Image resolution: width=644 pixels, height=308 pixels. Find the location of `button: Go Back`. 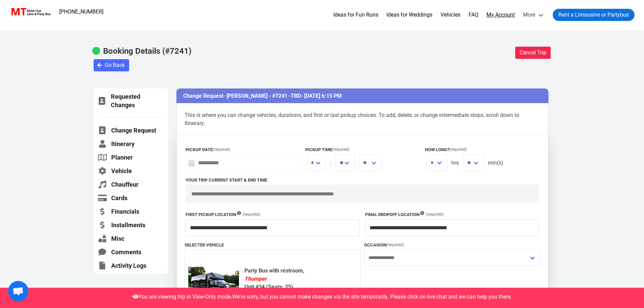

button: Go Back is located at coordinates (111, 65).